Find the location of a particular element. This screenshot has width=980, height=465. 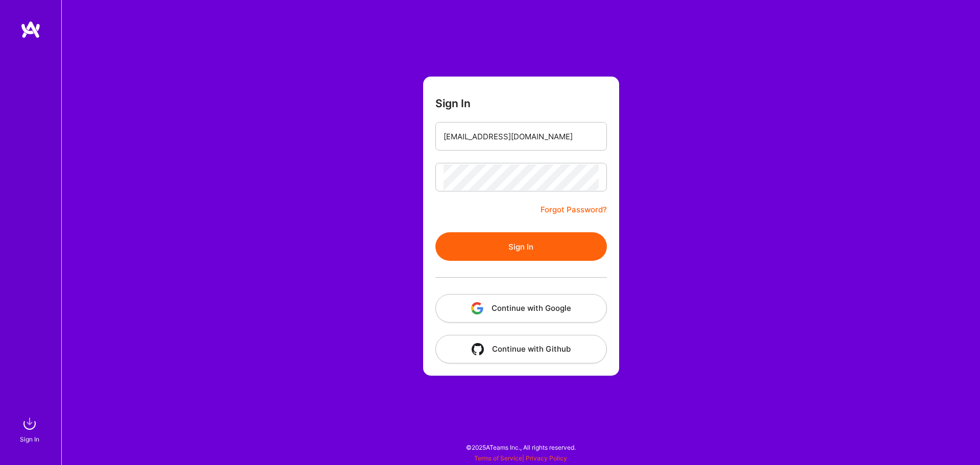

img: sign in is located at coordinates (30, 424).